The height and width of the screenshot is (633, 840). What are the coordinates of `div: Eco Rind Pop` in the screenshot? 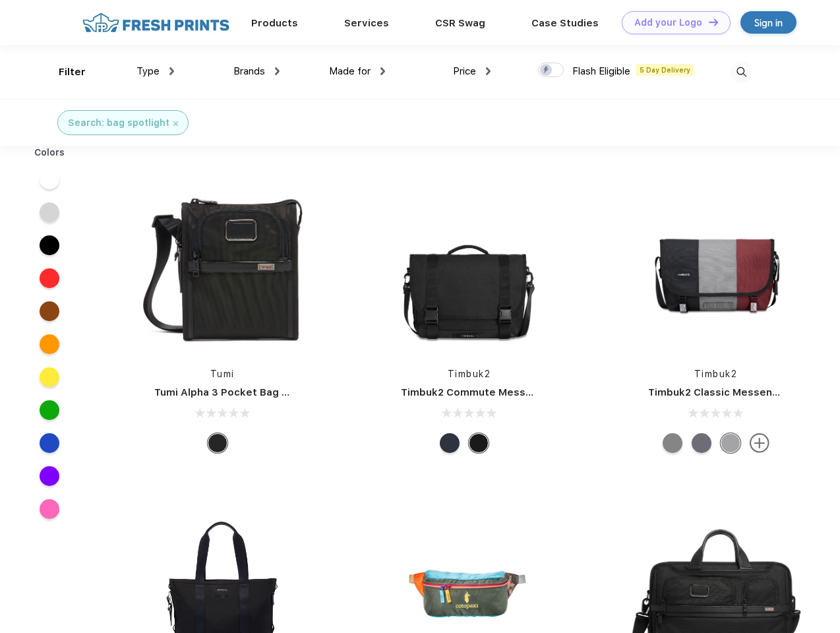 It's located at (731, 443).